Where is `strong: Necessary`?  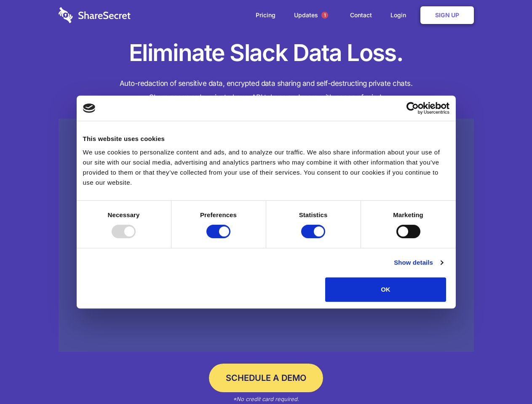
strong: Necessary is located at coordinates (124, 214).